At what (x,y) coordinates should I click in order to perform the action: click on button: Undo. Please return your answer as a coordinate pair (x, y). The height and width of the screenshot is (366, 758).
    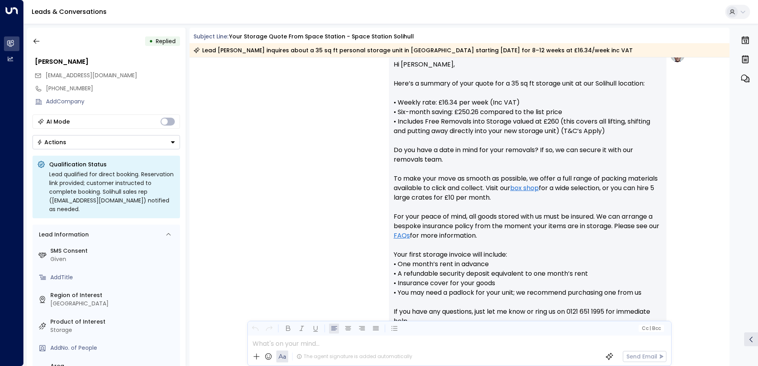
    Looking at the image, I should click on (255, 329).